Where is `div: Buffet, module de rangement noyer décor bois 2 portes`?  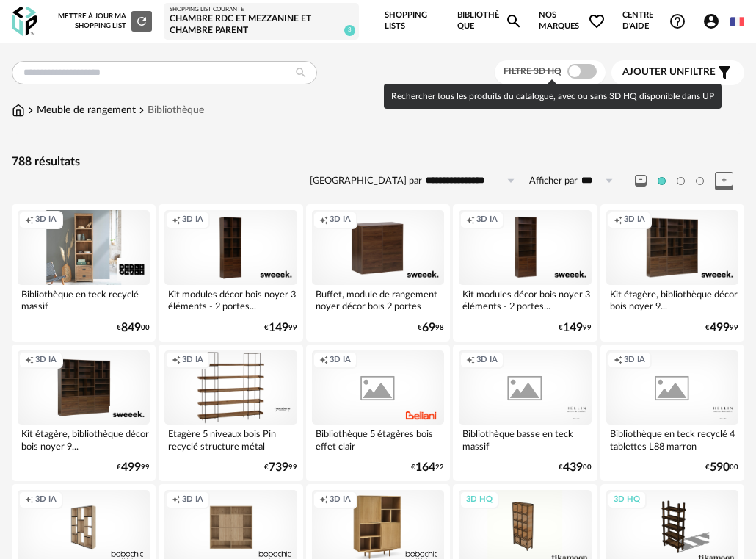 div: Buffet, module de rangement noyer décor bois 2 portes is located at coordinates (378, 300).